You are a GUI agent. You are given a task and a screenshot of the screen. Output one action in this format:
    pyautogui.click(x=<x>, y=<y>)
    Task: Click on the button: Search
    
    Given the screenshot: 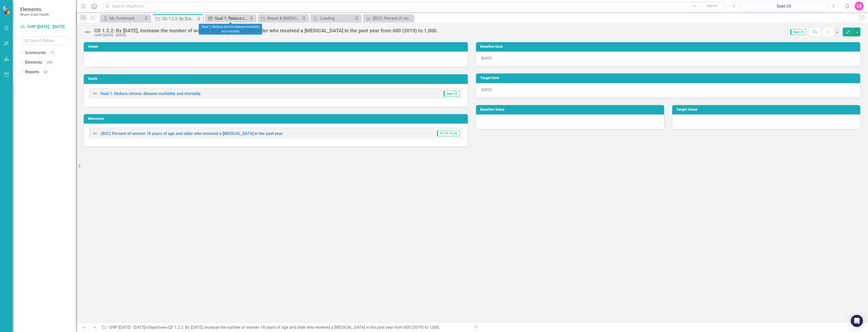 What is the action you would take?
    pyautogui.click(x=712, y=6)
    